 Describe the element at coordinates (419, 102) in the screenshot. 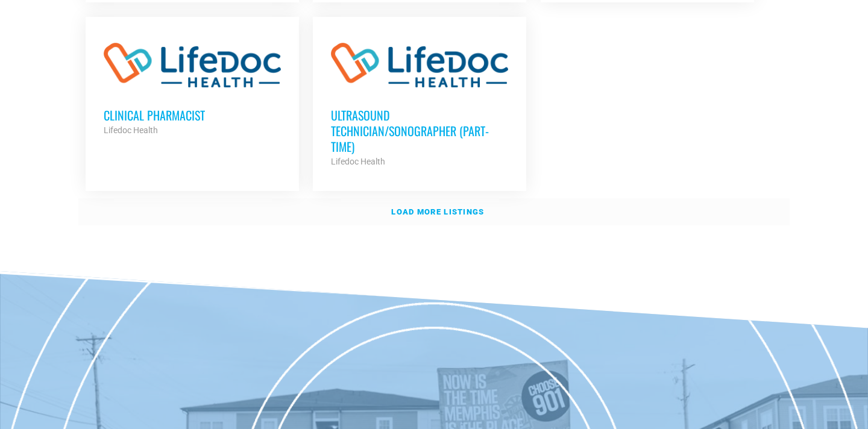

I see `a: Ultrasound Technician/Sonographer (Part-Time) Lifedoc Health` at that location.